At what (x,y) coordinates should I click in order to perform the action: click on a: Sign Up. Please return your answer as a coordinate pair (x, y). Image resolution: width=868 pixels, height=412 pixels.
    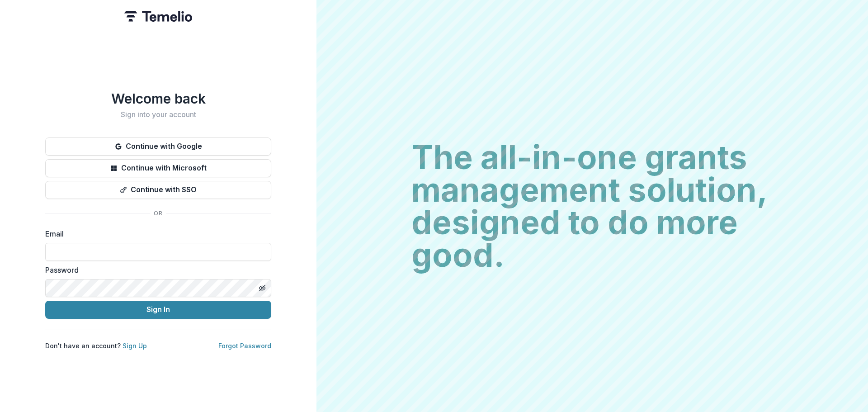
    Looking at the image, I should click on (135, 345).